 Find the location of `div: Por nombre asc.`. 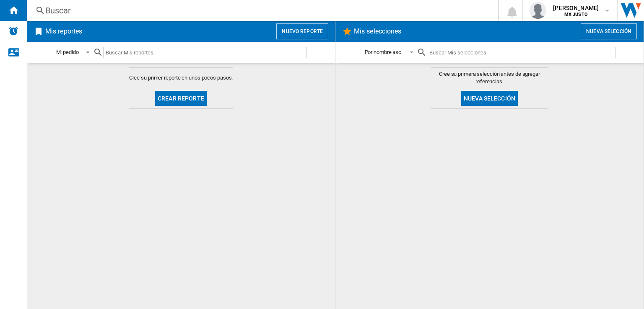

div: Por nombre asc. is located at coordinates (384, 52).